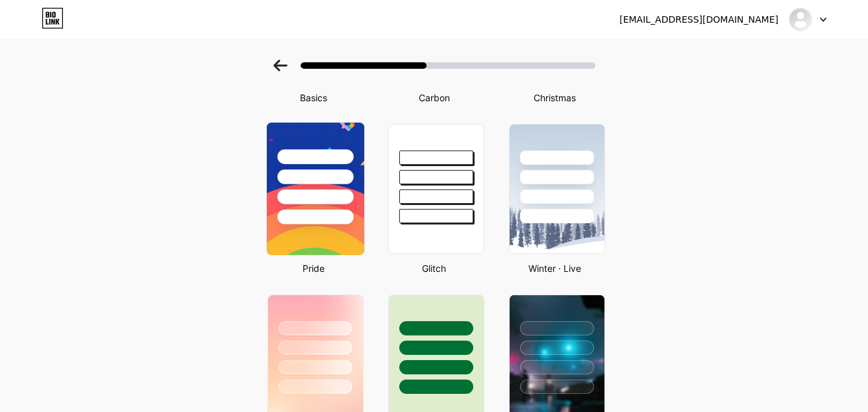 The width and height of the screenshot is (868, 412). Describe the element at coordinates (800, 19) in the screenshot. I see `img: Sơn Nguyễn ngọc` at that location.